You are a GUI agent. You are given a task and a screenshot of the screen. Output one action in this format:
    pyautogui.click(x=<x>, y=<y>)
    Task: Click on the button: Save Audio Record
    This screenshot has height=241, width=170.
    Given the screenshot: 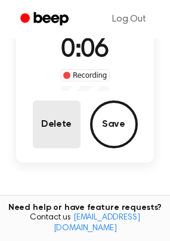 What is the action you would take?
    pyautogui.click(x=114, y=124)
    